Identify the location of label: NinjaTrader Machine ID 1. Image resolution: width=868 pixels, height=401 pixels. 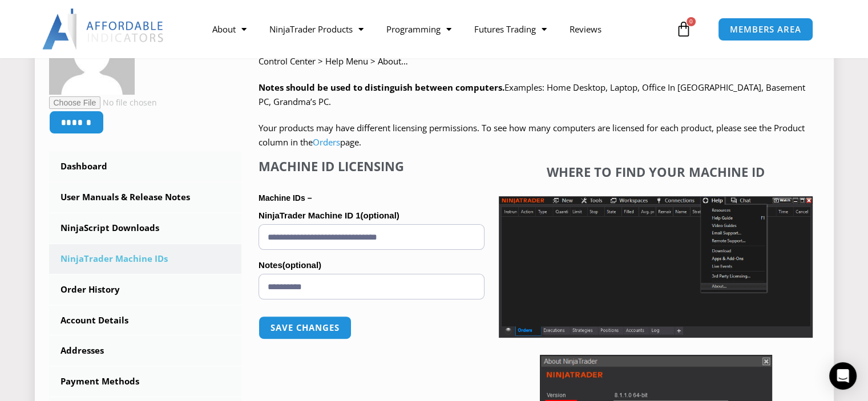
(372, 216).